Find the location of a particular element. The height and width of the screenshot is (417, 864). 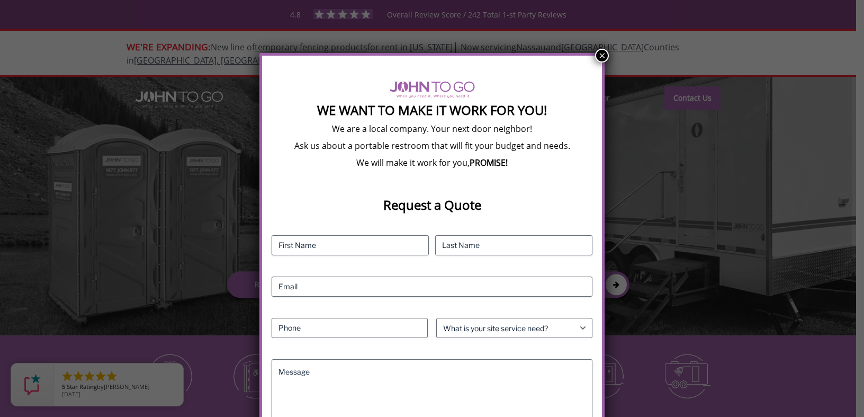

b: PROMISE! is located at coordinates (489, 163).